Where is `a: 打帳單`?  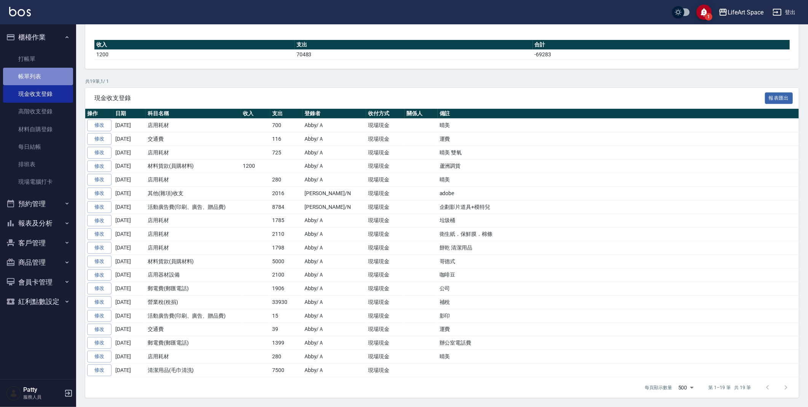
a: 打帳單 is located at coordinates (38, 59).